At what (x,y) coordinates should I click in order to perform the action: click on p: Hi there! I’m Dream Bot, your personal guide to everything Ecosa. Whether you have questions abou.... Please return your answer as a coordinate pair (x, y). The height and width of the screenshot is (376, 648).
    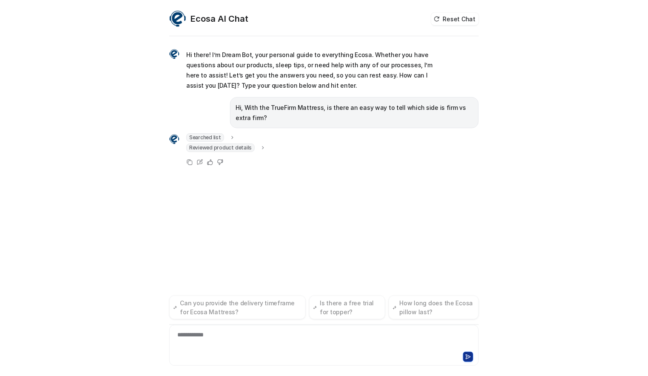
    Looking at the image, I should click on (311, 70).